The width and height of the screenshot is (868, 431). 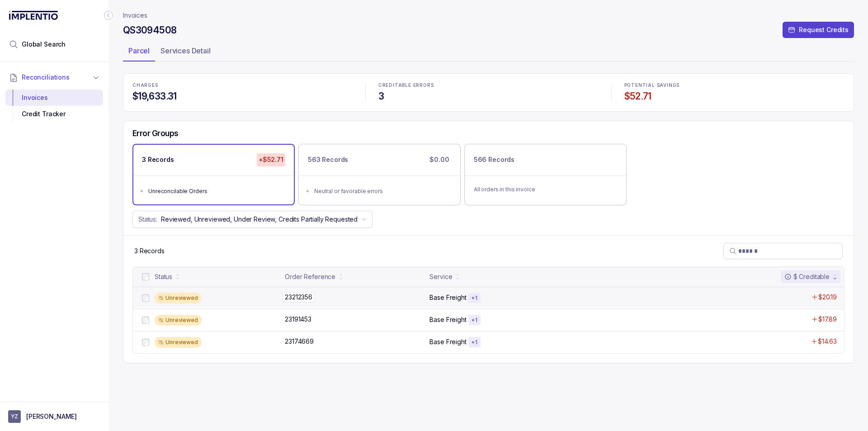 I want to click on p: Invoices, so click(x=135, y=15).